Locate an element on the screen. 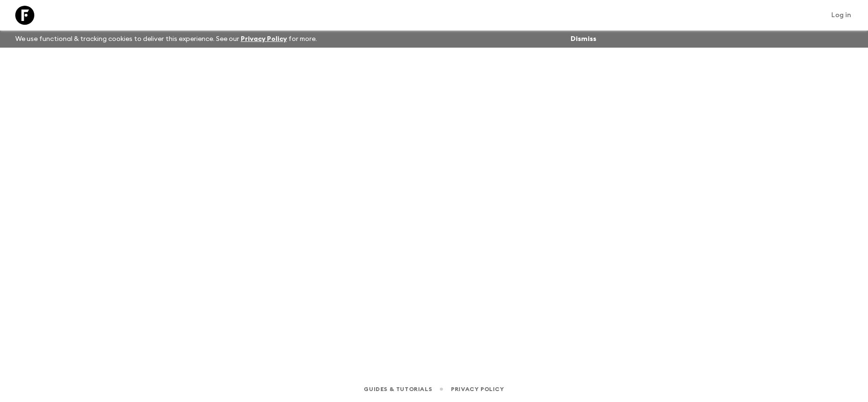 This screenshot has height=402, width=868. a: Guides & Tutorials is located at coordinates (398, 389).